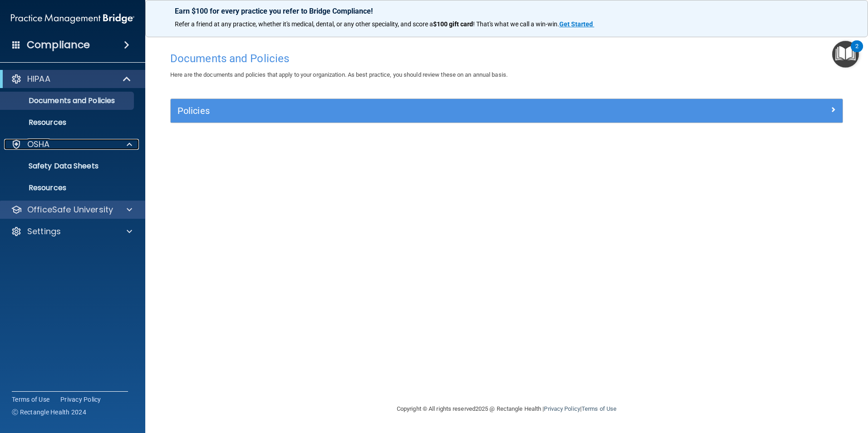  I want to click on a: Get Started, so click(577, 24).